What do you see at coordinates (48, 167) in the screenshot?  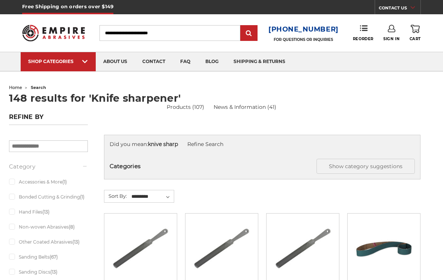 I see `h5: Category` at bounding box center [48, 167].